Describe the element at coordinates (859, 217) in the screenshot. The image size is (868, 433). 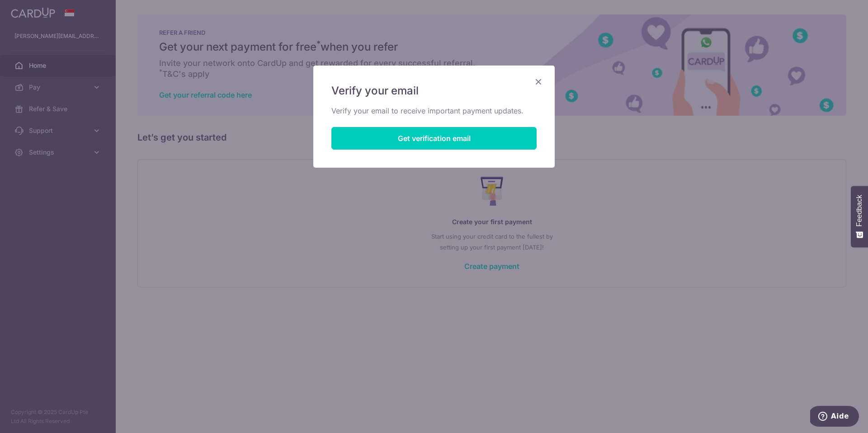
I see `button: Feedback - Show survey` at that location.